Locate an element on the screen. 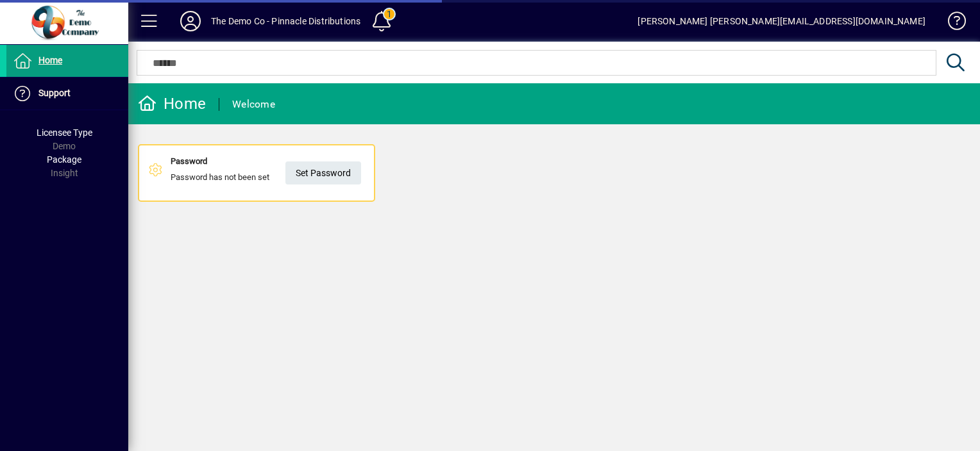 This screenshot has height=451, width=980. a: Support is located at coordinates (67, 94).